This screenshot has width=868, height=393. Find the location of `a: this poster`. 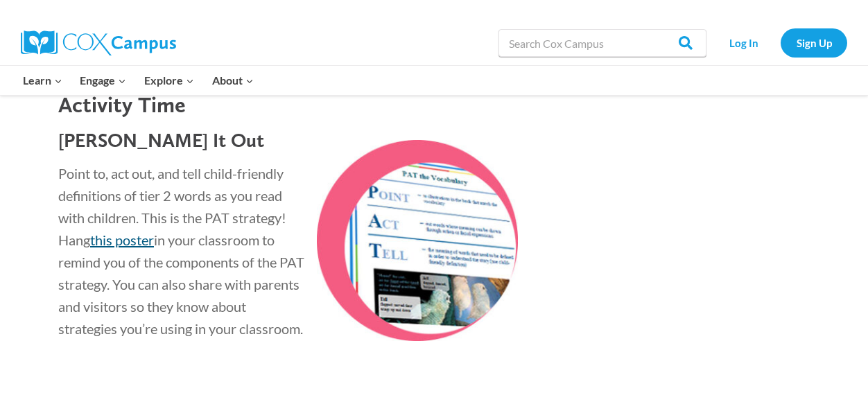

a: this poster is located at coordinates (122, 240).